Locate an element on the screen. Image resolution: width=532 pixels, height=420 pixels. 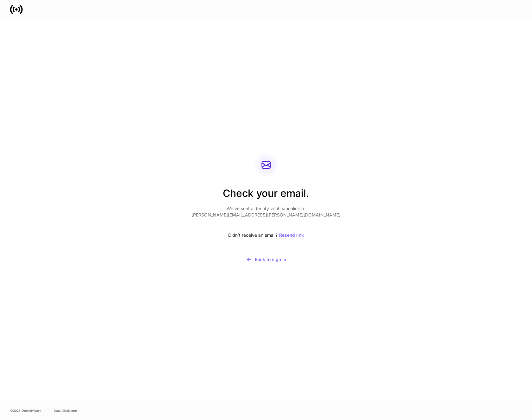
button: Back to sign in is located at coordinates (266, 260).